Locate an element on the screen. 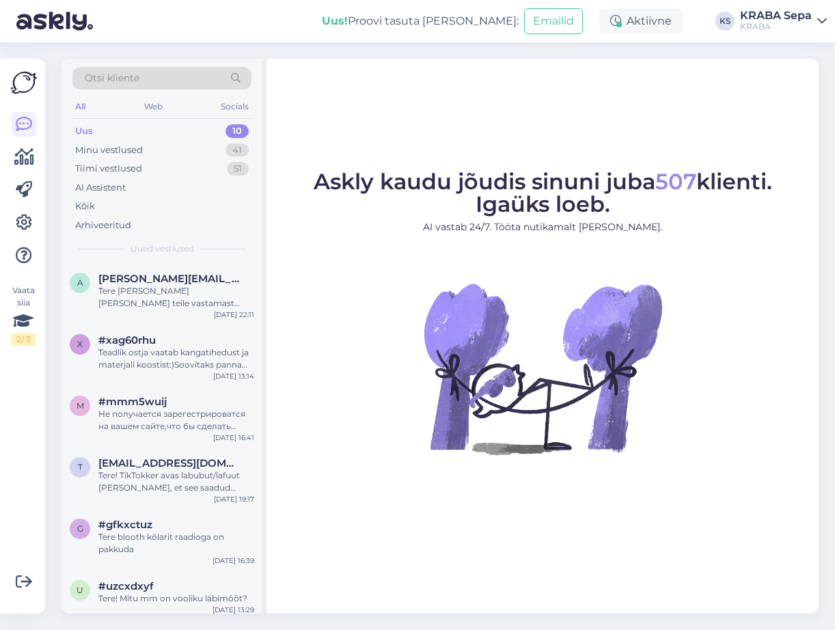  div: Не получается зарегестрироватся на вашем сайте,что бы сделать заказ is located at coordinates (176, 420).